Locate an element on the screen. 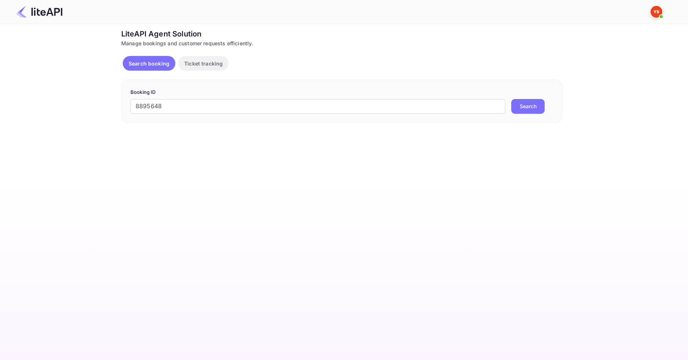 This screenshot has width=688, height=360. p: Booking ID is located at coordinates (342, 92).